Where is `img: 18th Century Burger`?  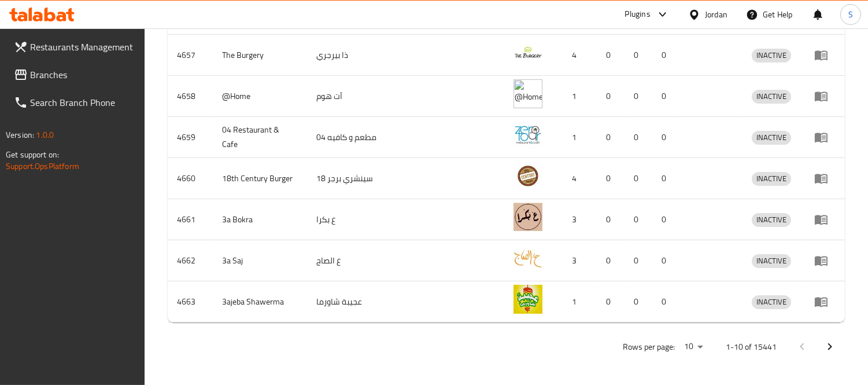
img: 18th Century Burger is located at coordinates (528, 176).